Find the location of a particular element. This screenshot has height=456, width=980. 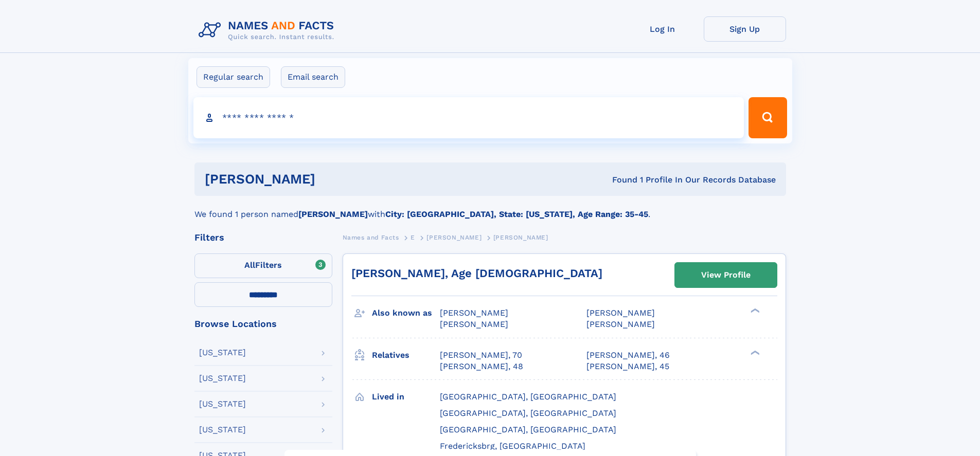

span: E is located at coordinates (413, 238).